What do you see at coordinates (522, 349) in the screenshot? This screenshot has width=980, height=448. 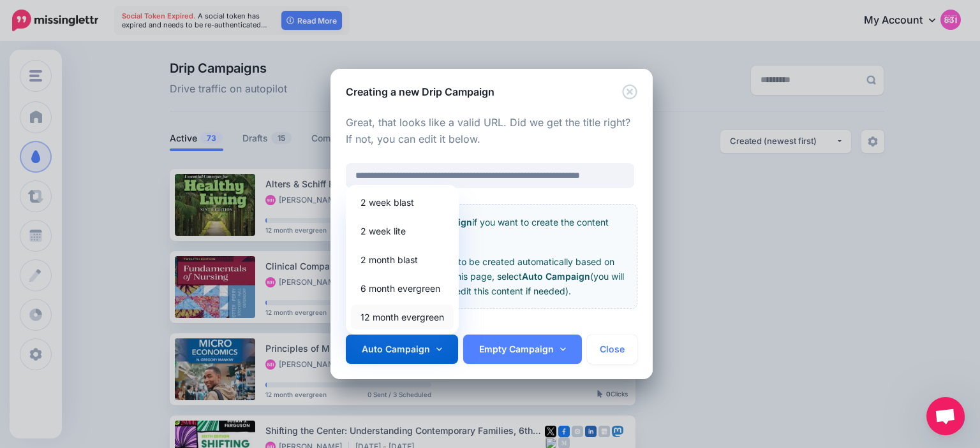 I see `a: Empty Campaign` at bounding box center [522, 349].